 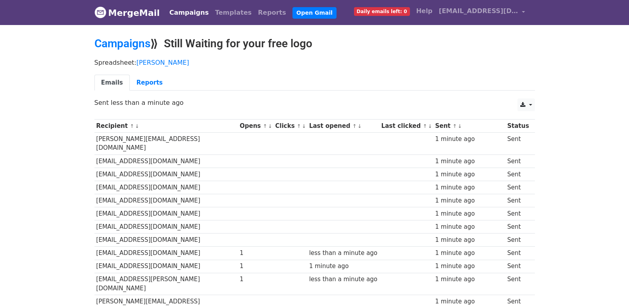 I want to click on th: Last opened, so click(x=343, y=126).